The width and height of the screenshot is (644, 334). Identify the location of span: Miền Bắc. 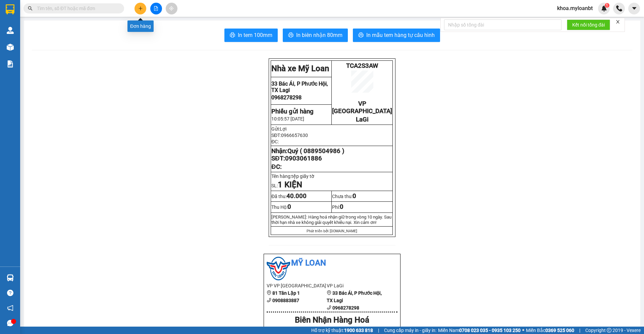
(550, 330).